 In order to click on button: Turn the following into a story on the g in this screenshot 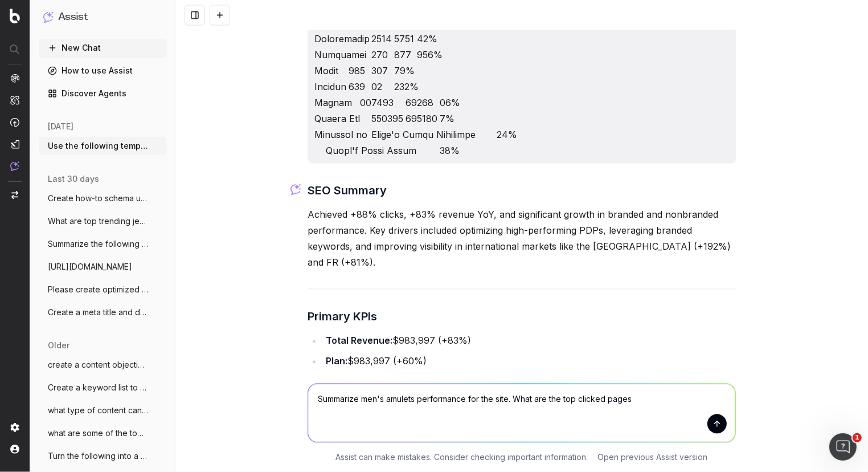, I will do `click(103, 456)`.